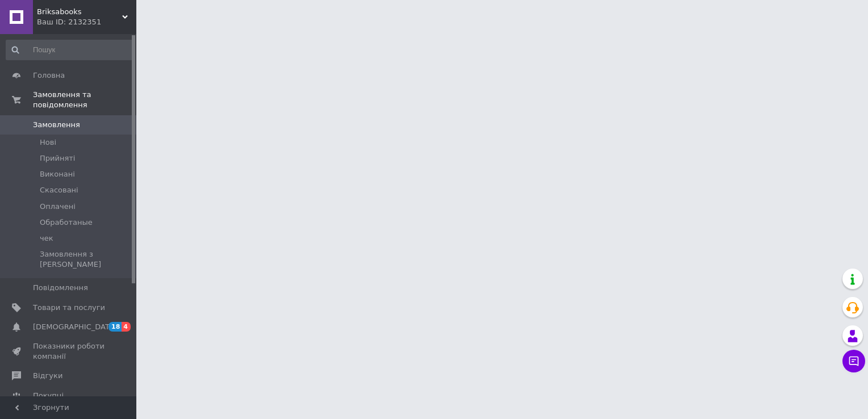  I want to click on span: Покупці, so click(48, 396).